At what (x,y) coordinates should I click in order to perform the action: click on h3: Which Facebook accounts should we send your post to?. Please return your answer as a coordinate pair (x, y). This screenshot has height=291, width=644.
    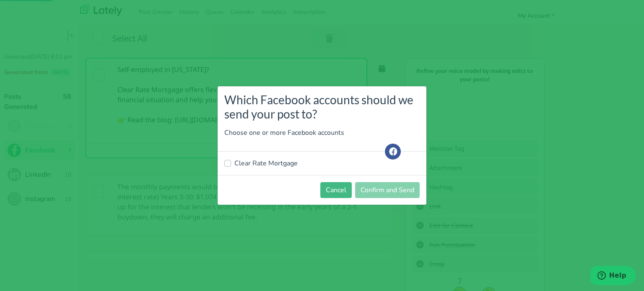
    Looking at the image, I should click on (322, 107).